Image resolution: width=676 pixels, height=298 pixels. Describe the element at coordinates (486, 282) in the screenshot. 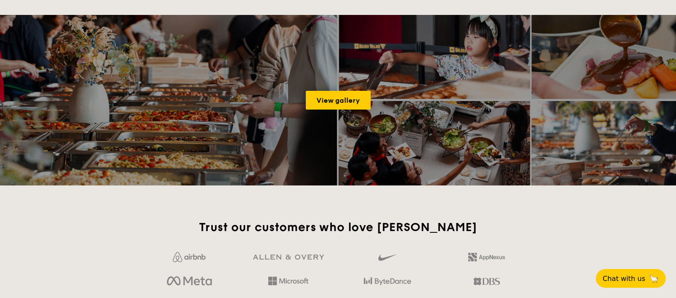

I see `img: dbs.a5bdd427.png` at that location.